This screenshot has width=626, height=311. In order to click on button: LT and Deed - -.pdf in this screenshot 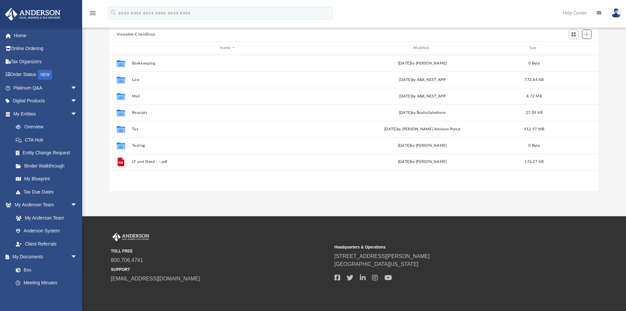, I will do `click(227, 161)`.